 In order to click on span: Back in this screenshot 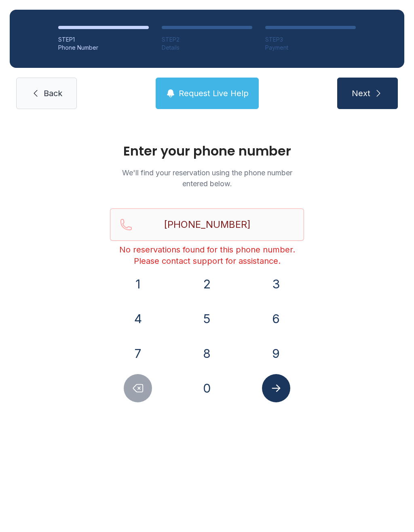, I will do `click(53, 94)`.